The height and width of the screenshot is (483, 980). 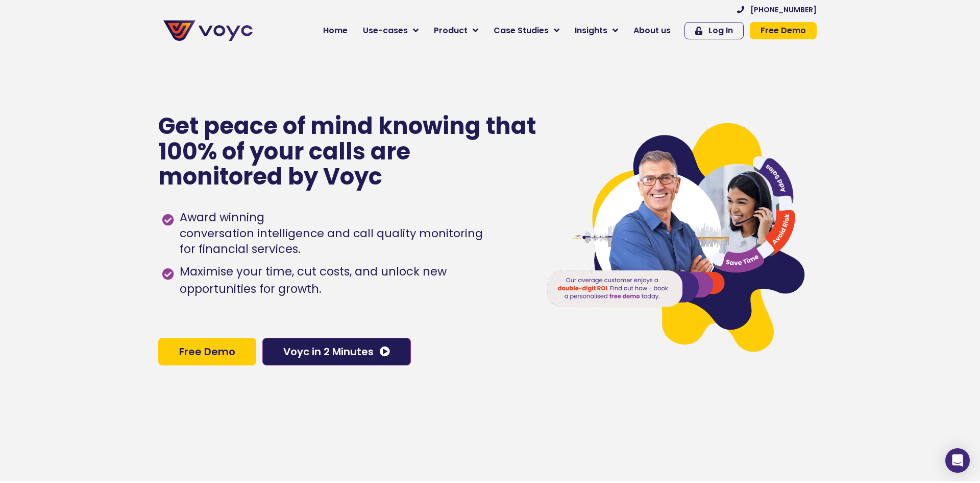 What do you see at coordinates (714, 31) in the screenshot?
I see `a: Log In` at bounding box center [714, 31].